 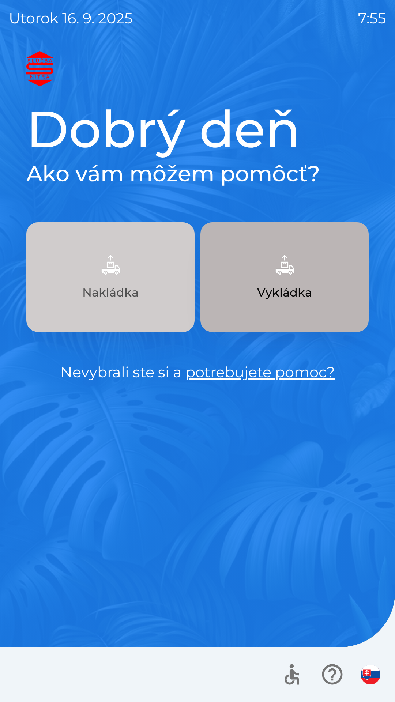 What do you see at coordinates (285, 293) in the screenshot?
I see `p: Vykládka` at bounding box center [285, 293].